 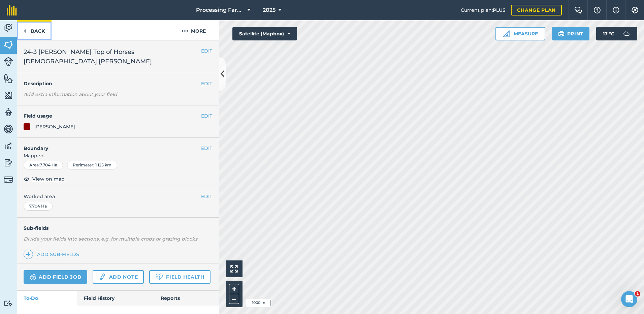 I want to click on button: View on map, so click(x=44, y=179).